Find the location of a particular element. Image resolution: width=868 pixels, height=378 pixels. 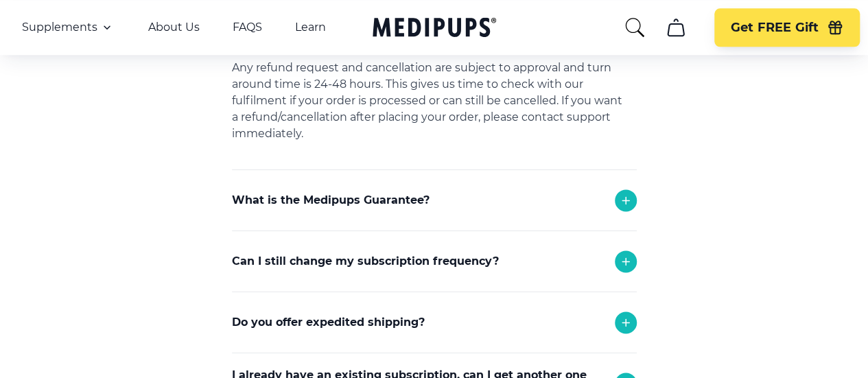

a: FAQS is located at coordinates (247, 27).